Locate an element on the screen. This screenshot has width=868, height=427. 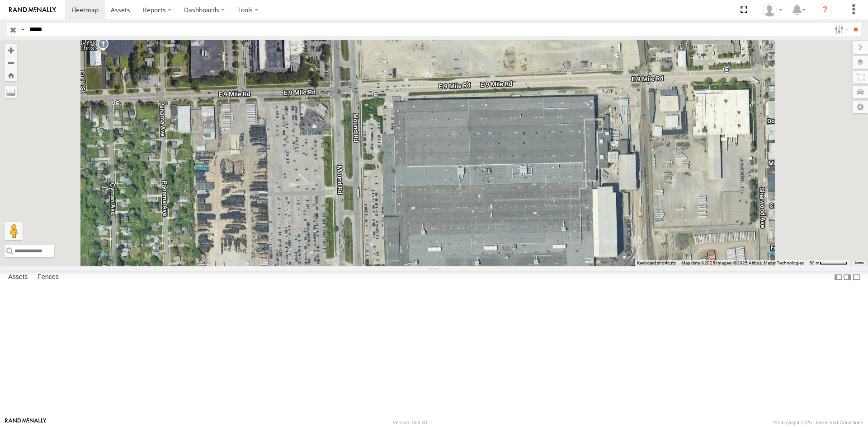
span: 50 m is located at coordinates (814, 263).